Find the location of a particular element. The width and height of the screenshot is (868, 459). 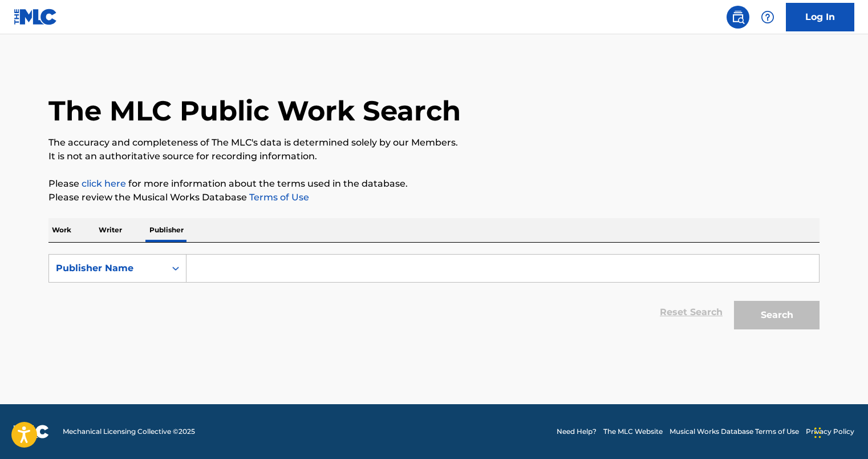

a: Terms of Use is located at coordinates (278, 197).